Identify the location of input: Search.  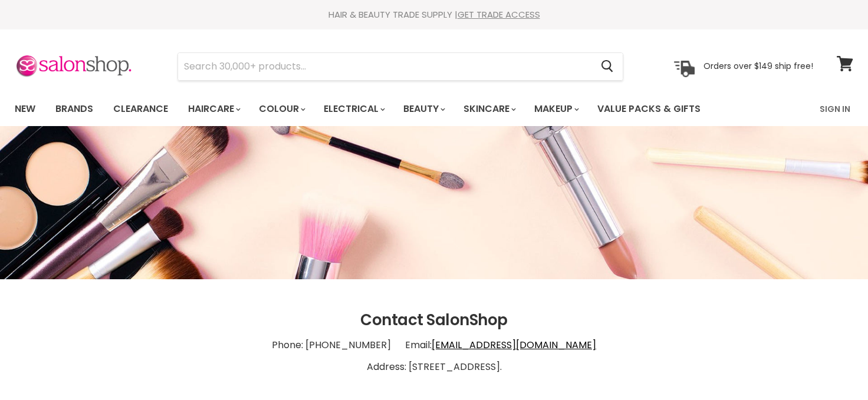
(385, 66).